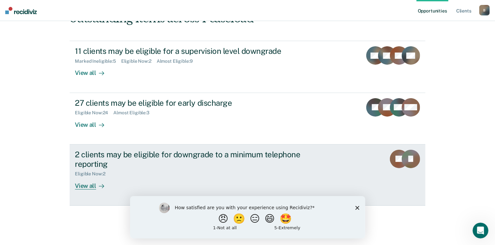 This screenshot has width=495, height=245. I want to click on div: Almost Eligible : 9, so click(177, 61).